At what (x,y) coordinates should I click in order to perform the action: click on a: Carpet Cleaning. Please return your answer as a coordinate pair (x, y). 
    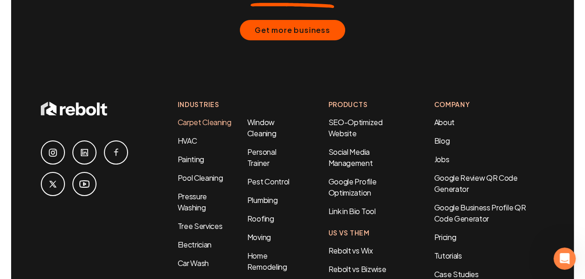
    Looking at the image, I should click on (205, 122).